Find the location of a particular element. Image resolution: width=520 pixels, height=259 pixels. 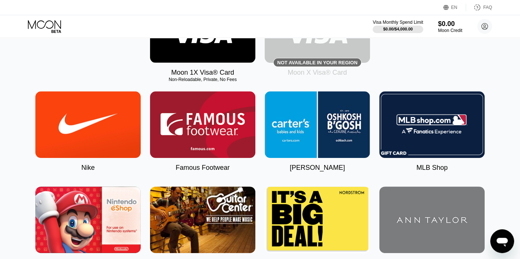

div: Visa Monthly Spend Limit$0.00/$4,000.00 is located at coordinates (398, 26).